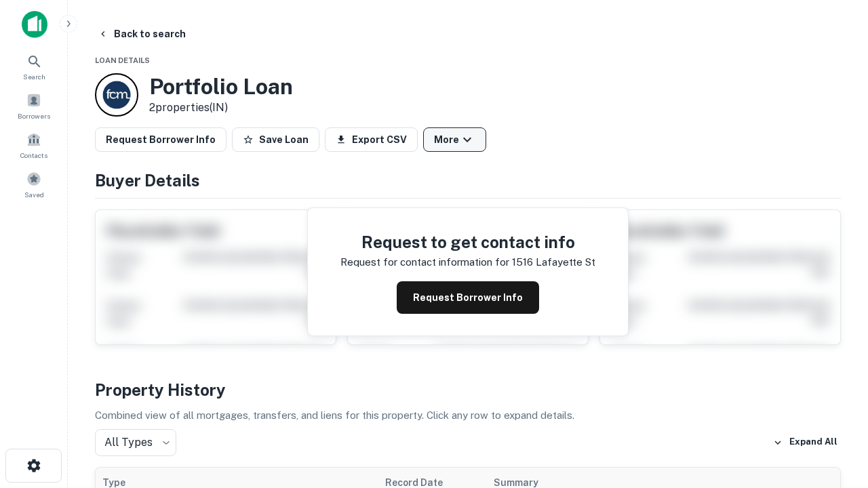  What do you see at coordinates (122, 60) in the screenshot?
I see `span: Loan Details` at bounding box center [122, 60].